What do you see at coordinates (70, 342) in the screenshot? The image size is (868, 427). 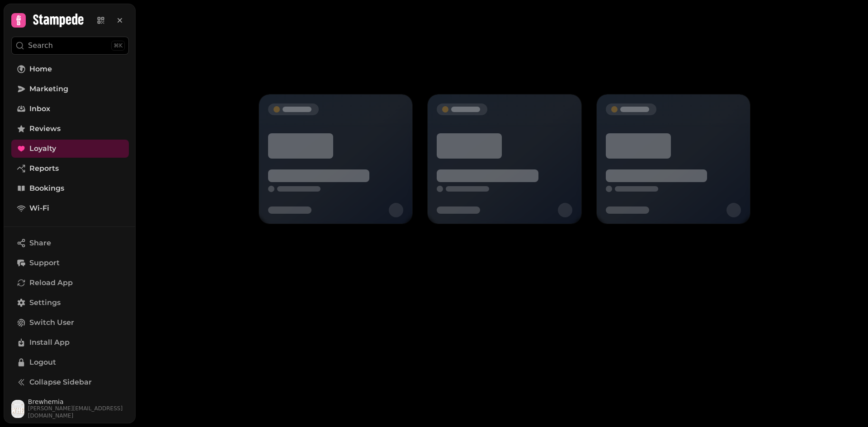 I see `button: Install App` at bounding box center [70, 342].